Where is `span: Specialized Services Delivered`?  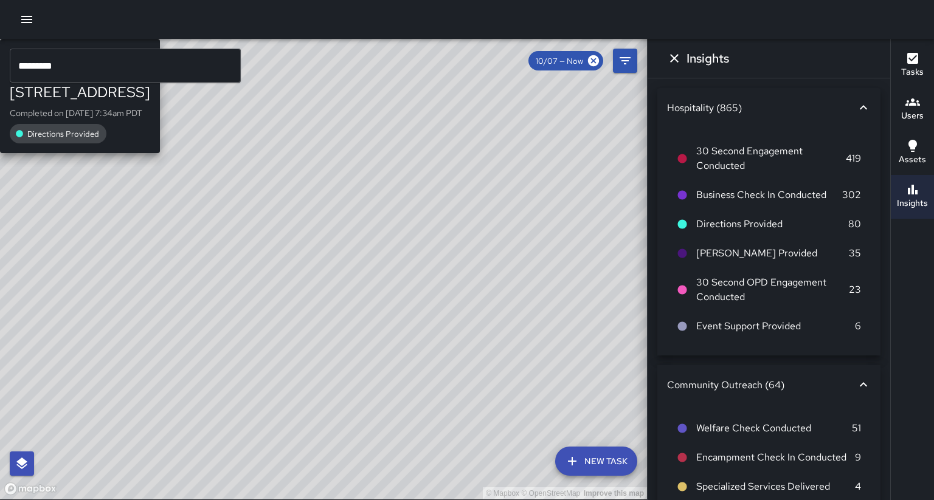 span: Specialized Services Delivered is located at coordinates (775, 487).